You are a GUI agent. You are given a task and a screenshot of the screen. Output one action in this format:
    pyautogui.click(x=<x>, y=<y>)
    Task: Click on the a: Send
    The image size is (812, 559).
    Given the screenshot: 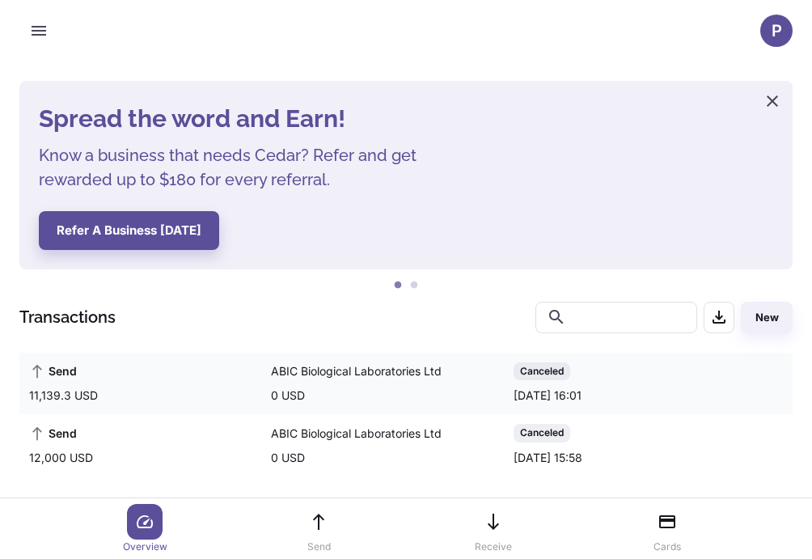 What is the action you would take?
    pyautogui.click(x=319, y=529)
    